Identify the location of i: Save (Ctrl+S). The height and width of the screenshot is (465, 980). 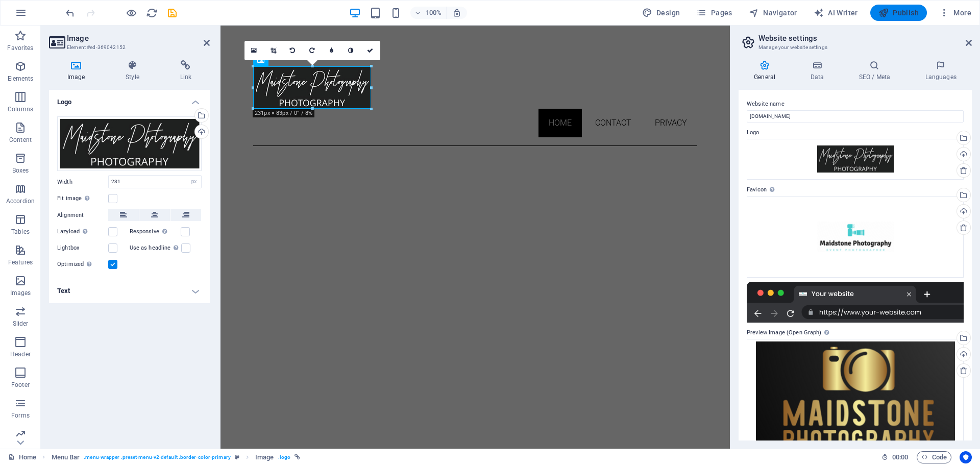
(172, 13).